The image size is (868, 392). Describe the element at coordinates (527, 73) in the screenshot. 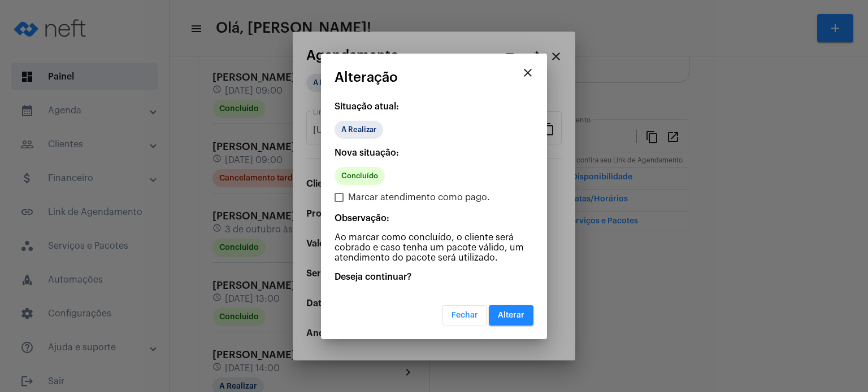

I see `mat-icon: close` at that location.